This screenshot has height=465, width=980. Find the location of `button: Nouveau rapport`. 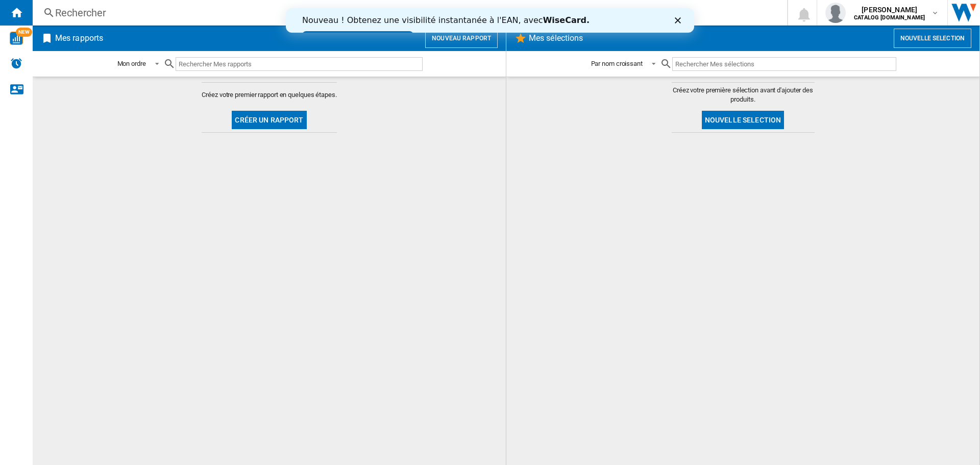

button: Nouveau rapport is located at coordinates (461, 39).